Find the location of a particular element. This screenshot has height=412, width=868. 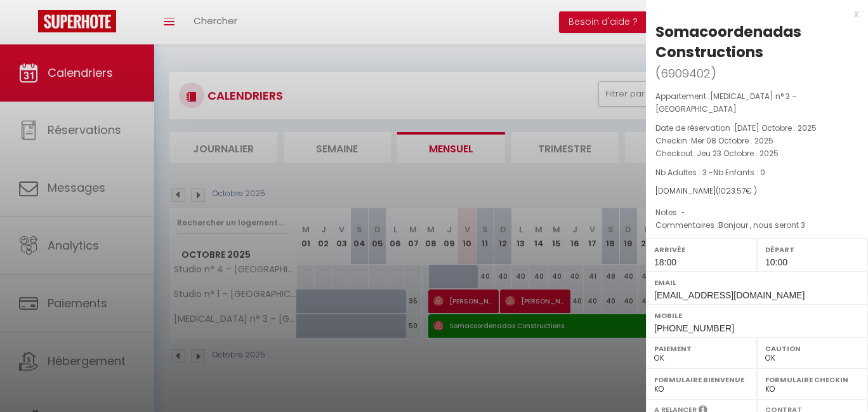

p: Commentaires : is located at coordinates (757, 225).